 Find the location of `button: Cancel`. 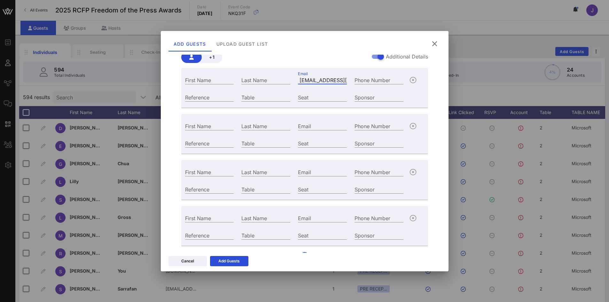

button: Cancel is located at coordinates (188, 261).